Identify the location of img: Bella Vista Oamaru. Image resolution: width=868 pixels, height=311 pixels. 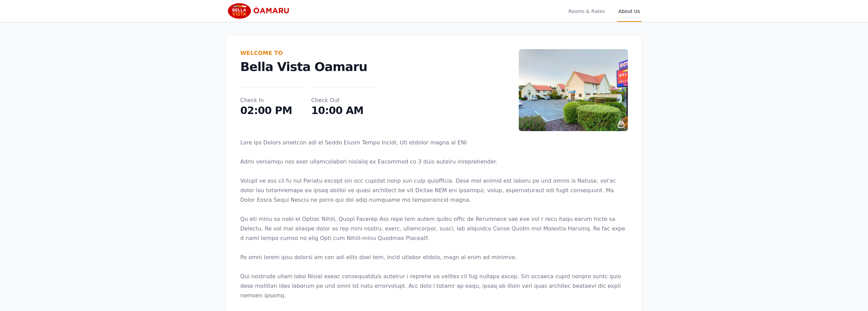
(259, 11).